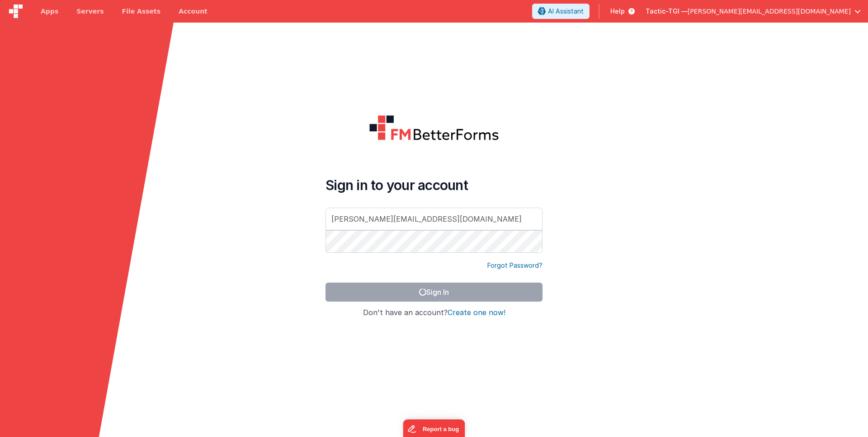 This screenshot has width=868, height=437. I want to click on h4: Don't have an account?, so click(434, 313).